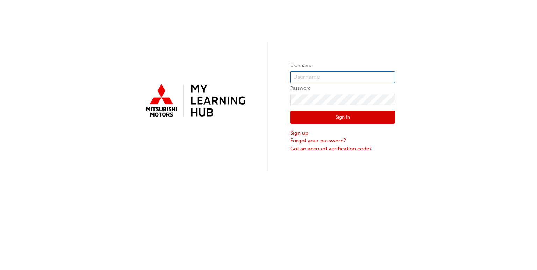  Describe the element at coordinates (342, 66) in the screenshot. I see `label: Username` at that location.